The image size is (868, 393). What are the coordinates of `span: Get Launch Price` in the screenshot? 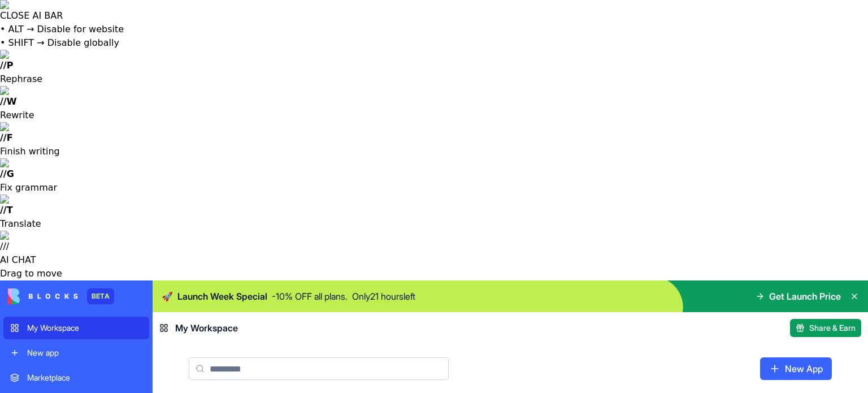 It's located at (805, 297).